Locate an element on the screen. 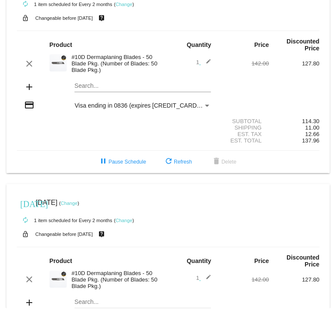 Image resolution: width=336 pixels, height=325 pixels. span: Pause Schedule is located at coordinates (122, 162).